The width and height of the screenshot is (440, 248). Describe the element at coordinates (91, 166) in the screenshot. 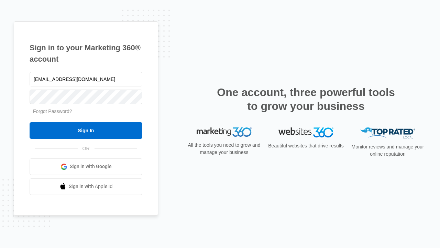

I see `span: Sign in with Google` at that location.